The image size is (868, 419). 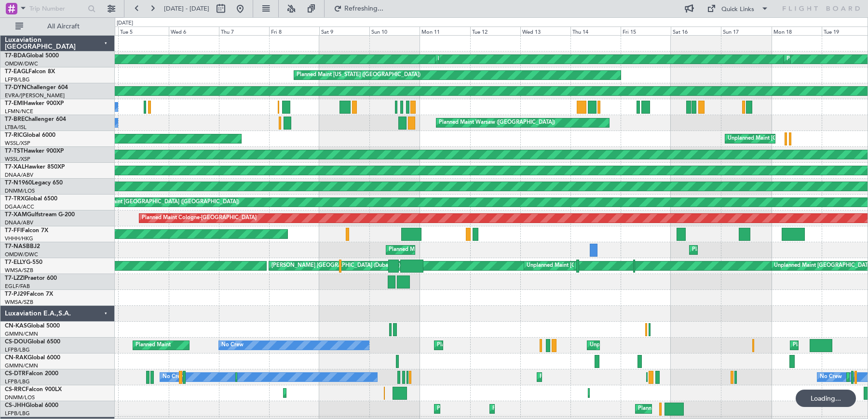 I want to click on span: CN-KAS, so click(x=16, y=326).